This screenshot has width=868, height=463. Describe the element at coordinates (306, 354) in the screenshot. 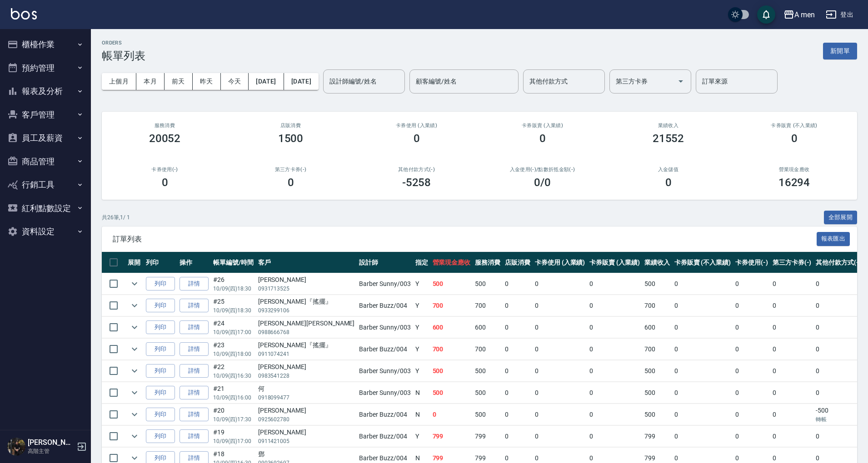

I see `p: 0911074241` at that location.